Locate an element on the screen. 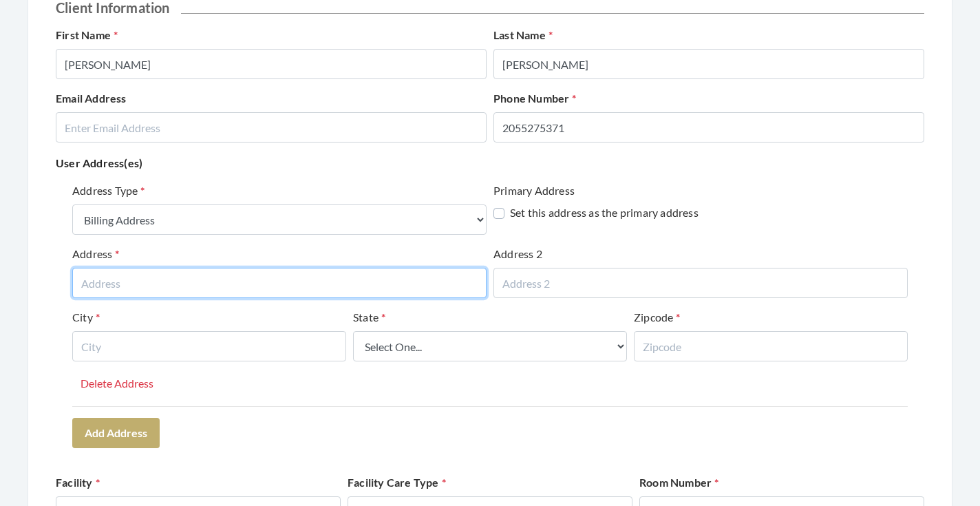 The height and width of the screenshot is (506, 980). label: Email Address is located at coordinates (91, 98).